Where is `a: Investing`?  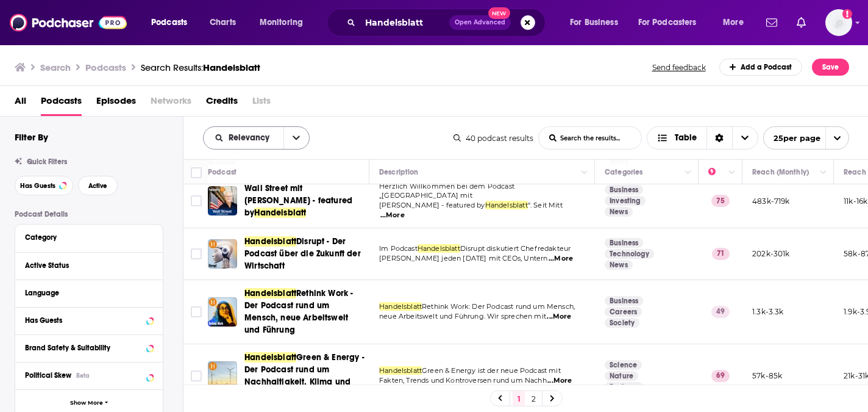 a: Investing is located at coordinates (624, 201).